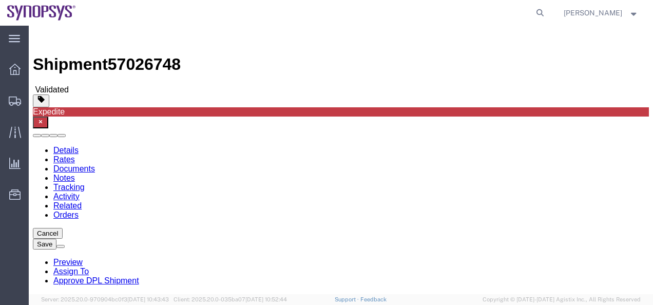  Describe the element at coordinates (373, 299) in the screenshot. I see `a: Feedback` at that location.